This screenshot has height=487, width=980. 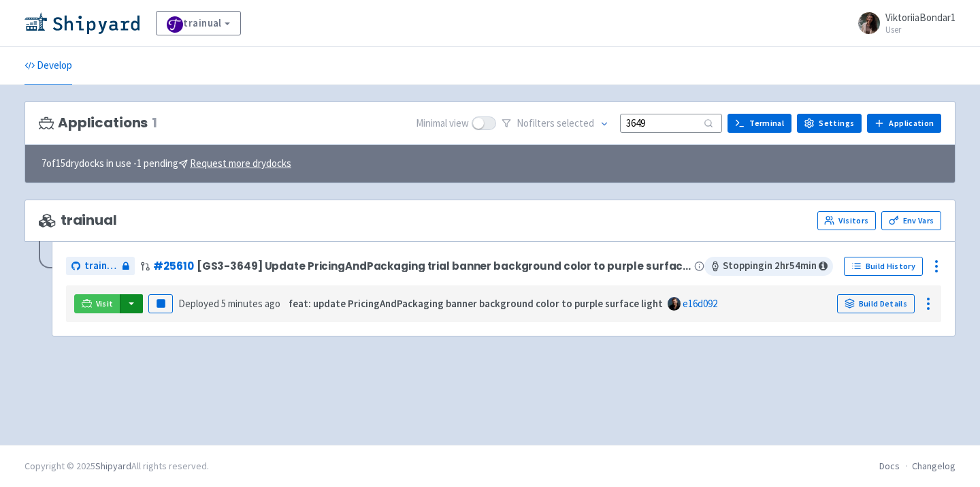 I want to click on a: ViktoriiaBondar1 User, so click(x=902, y=23).